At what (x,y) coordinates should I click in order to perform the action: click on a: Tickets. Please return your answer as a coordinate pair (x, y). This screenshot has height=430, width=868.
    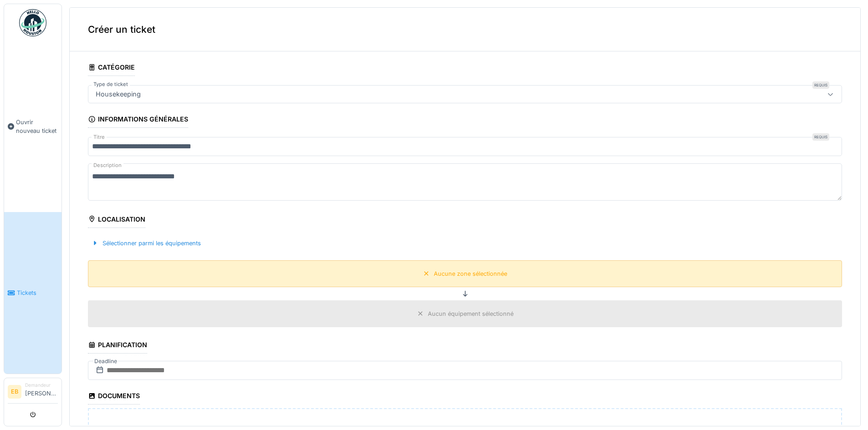
    Looking at the image, I should click on (32, 293).